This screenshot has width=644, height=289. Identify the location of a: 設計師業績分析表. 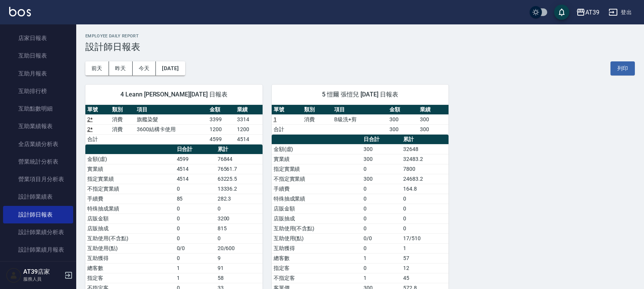
(38, 232).